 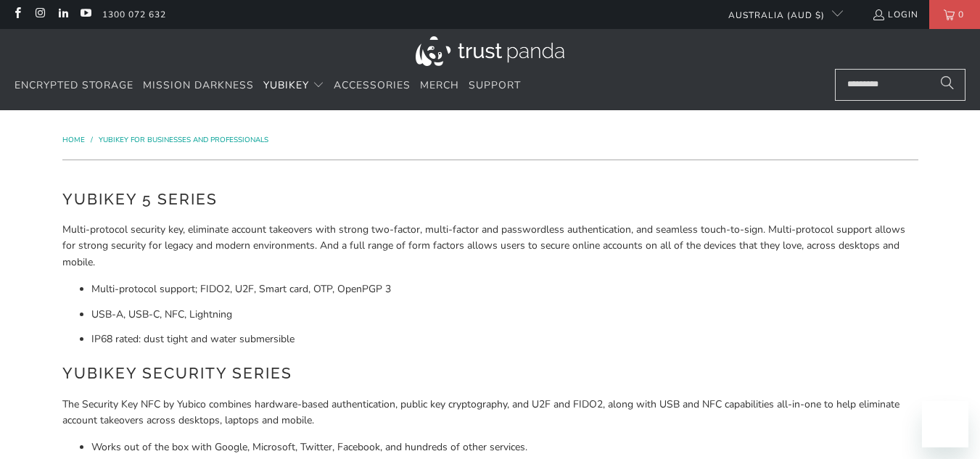 What do you see at coordinates (294, 86) in the screenshot?
I see `summary: YubiKey` at bounding box center [294, 86].